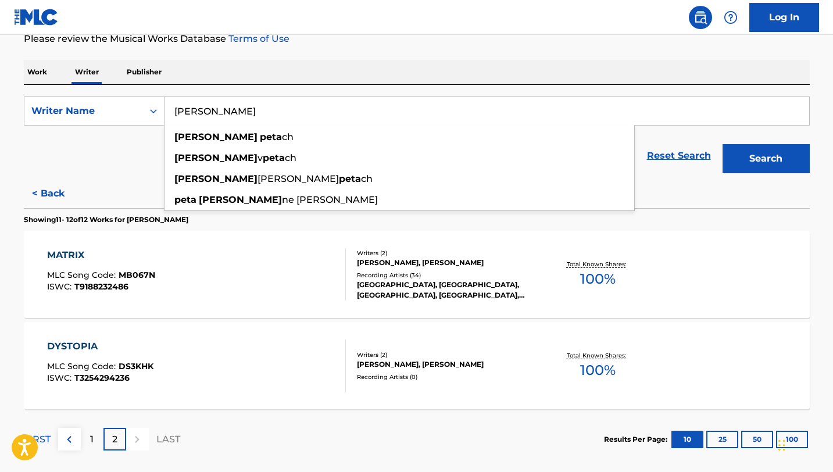 This screenshot has height=472, width=833. I want to click on p: FIRST, so click(37, 440).